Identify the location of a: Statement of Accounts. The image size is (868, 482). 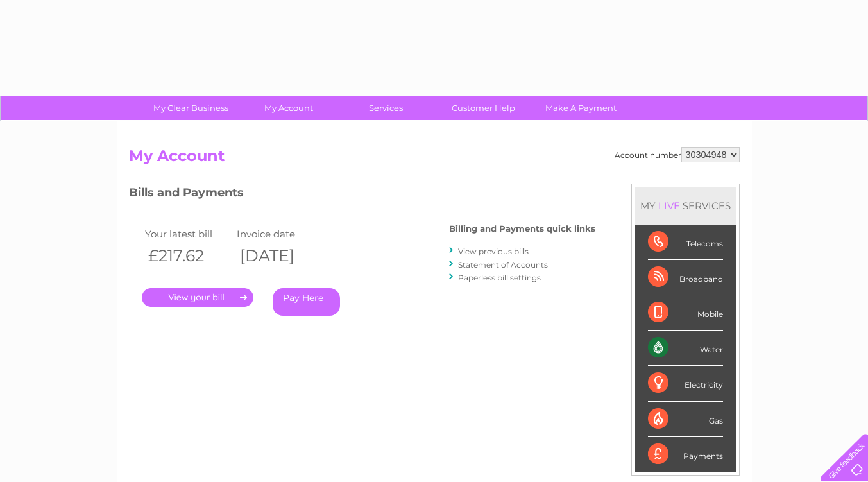
(503, 265).